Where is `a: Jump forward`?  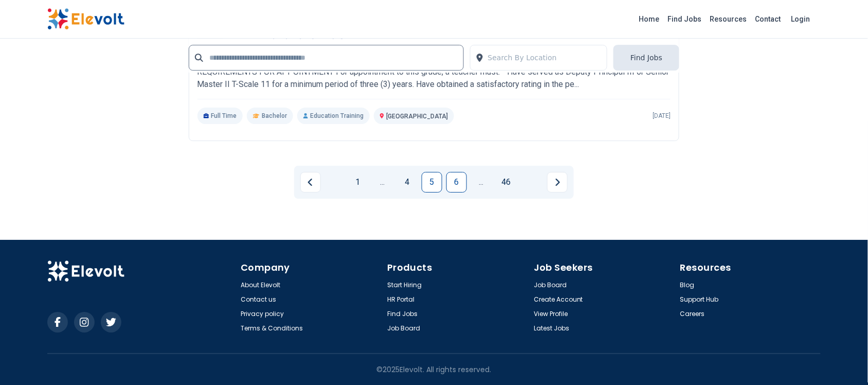
a: Jump forward is located at coordinates (482, 183).